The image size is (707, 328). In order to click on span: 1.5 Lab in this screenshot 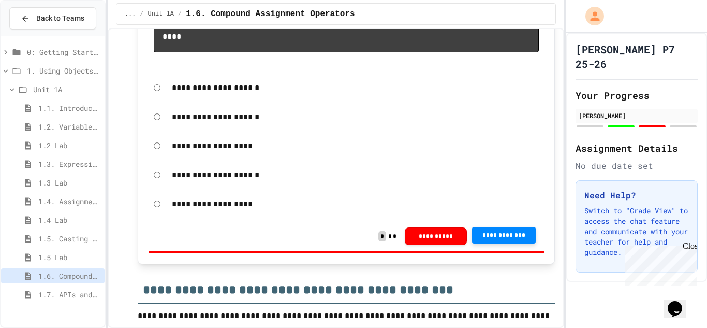, I will do `click(69, 257)`.